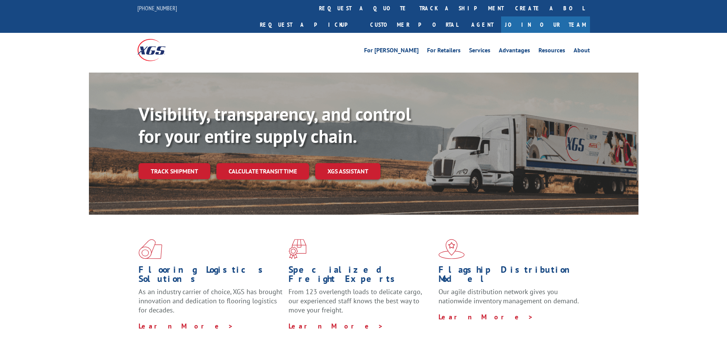 The width and height of the screenshot is (727, 348). Describe the element at coordinates (174, 171) in the screenshot. I see `a: Track shipment` at that location.